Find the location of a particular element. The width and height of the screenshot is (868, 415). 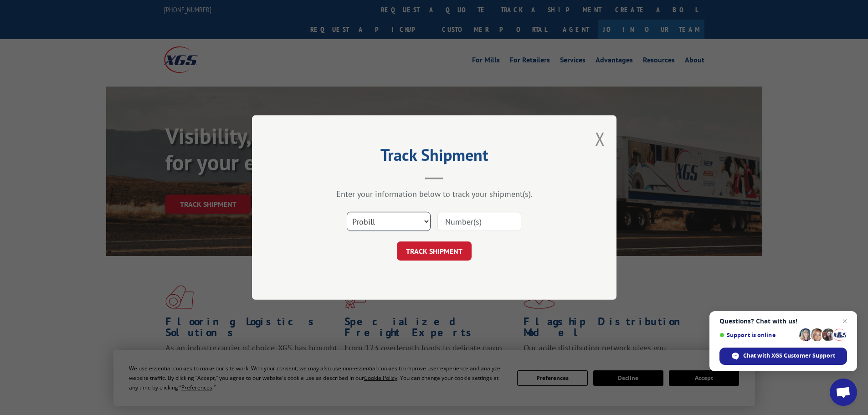

span: Questions? Chat with us! is located at coordinates (783, 321).